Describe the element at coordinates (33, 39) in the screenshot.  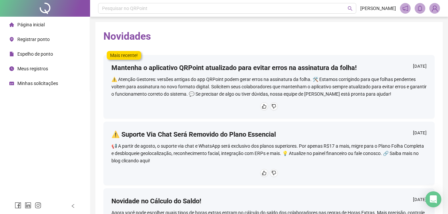
I see `span: Registrar ponto` at that location.